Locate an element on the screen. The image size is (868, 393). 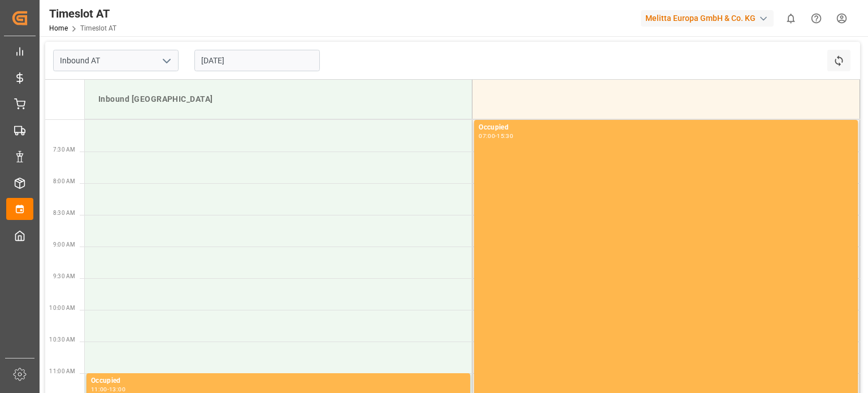
button: open menu is located at coordinates (166, 61).